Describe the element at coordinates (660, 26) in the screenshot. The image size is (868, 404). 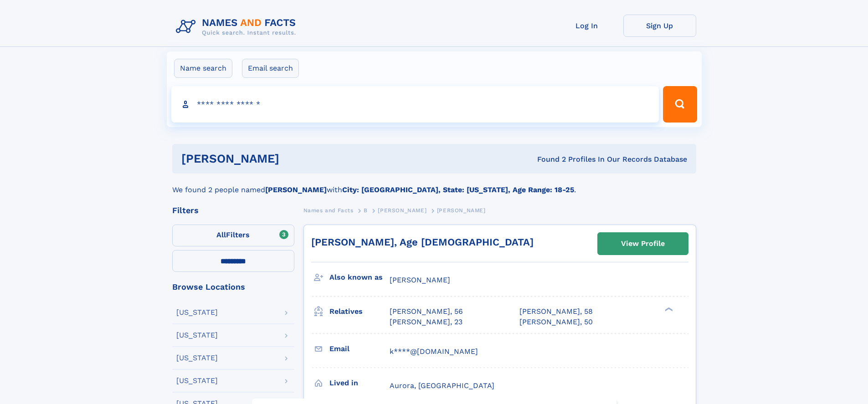
I see `a: Sign Up` at that location.